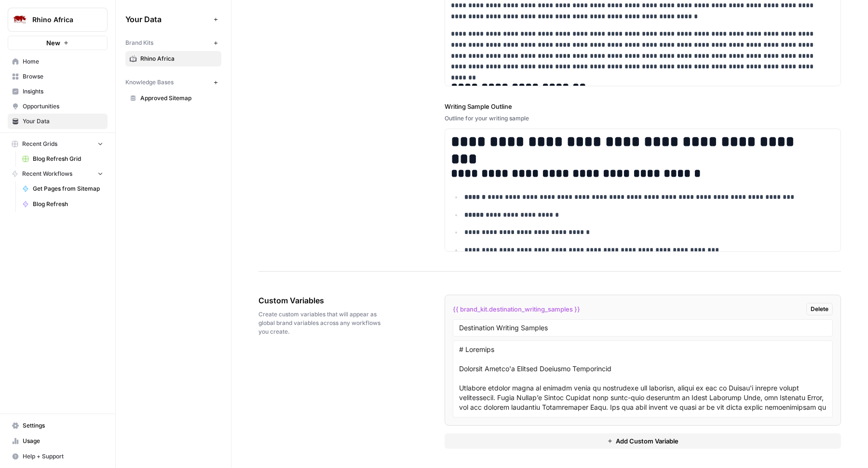 This screenshot has height=468, width=868. I want to click on a: Blog Refresh, so click(63, 205).